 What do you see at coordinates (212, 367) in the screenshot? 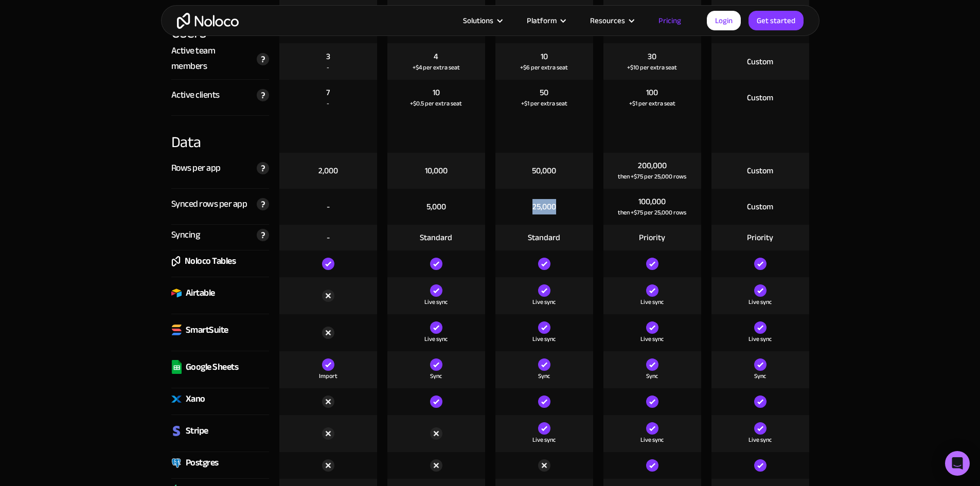
I see `div: Google Sheets` at bounding box center [212, 367].